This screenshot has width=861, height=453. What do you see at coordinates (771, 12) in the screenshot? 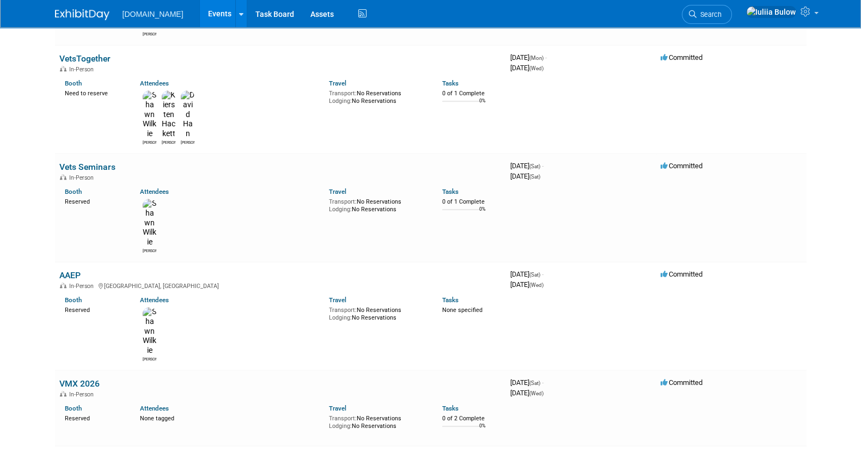
I see `img: Iuliia Bulow` at bounding box center [771, 12].